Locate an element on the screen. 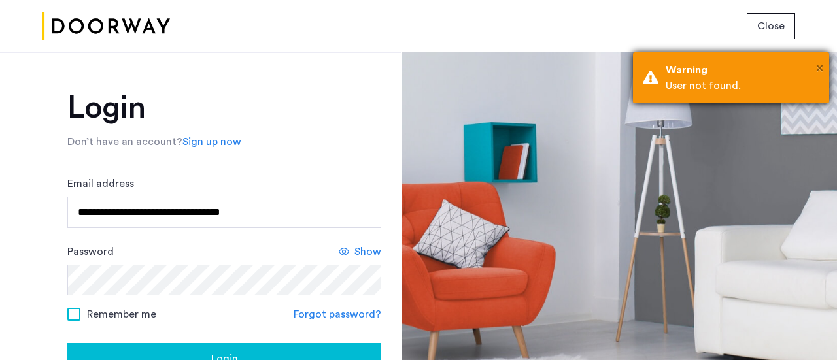  label: Password is located at coordinates (90, 252).